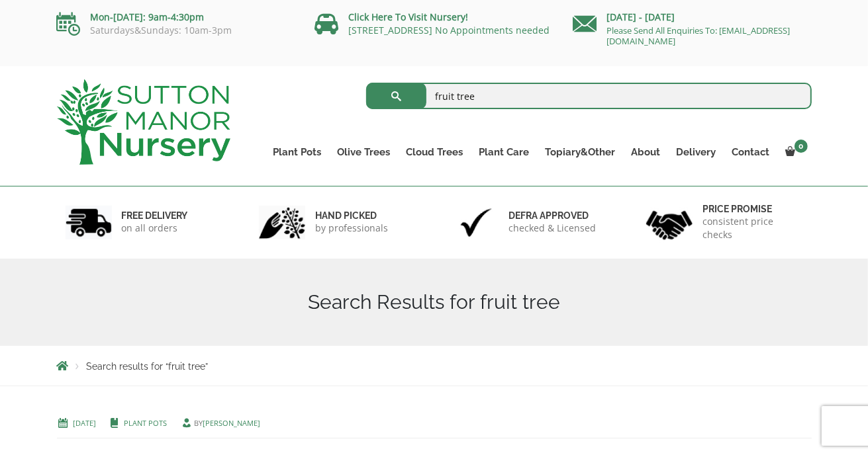  What do you see at coordinates (753, 229) in the screenshot?
I see `p: consistent price checks` at bounding box center [753, 229].